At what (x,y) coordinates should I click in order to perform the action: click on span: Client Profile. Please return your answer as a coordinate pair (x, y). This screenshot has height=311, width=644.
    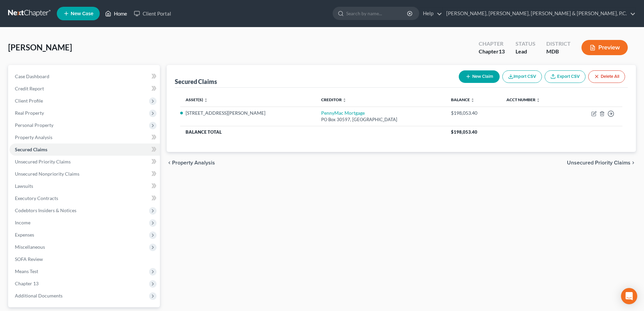
    Looking at the image, I should click on (28, 100).